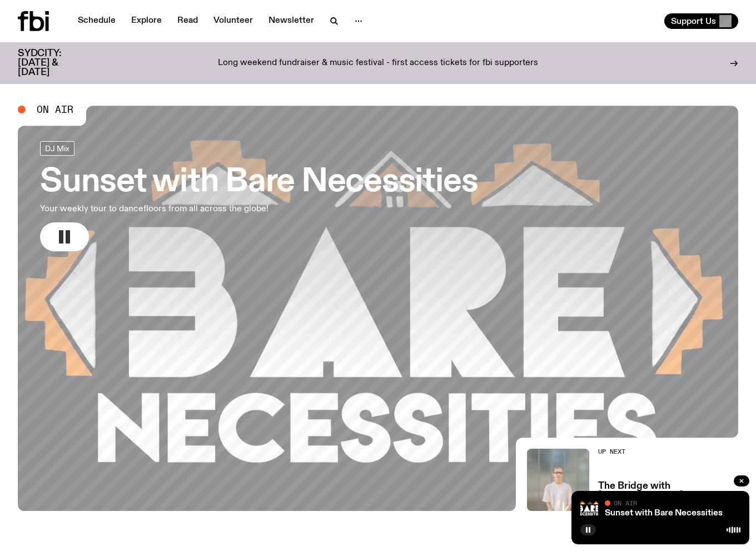  I want to click on a: Explore, so click(146, 21).